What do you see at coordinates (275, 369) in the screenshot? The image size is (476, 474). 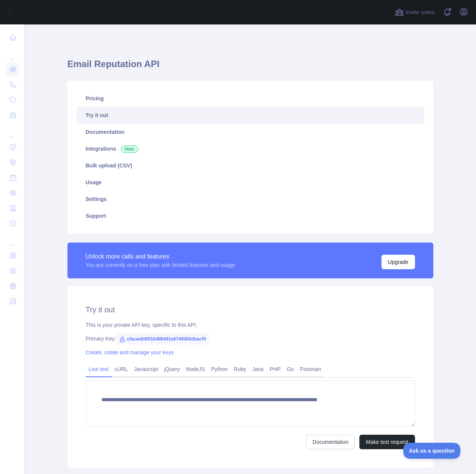 I see `a: PHP` at bounding box center [275, 369].